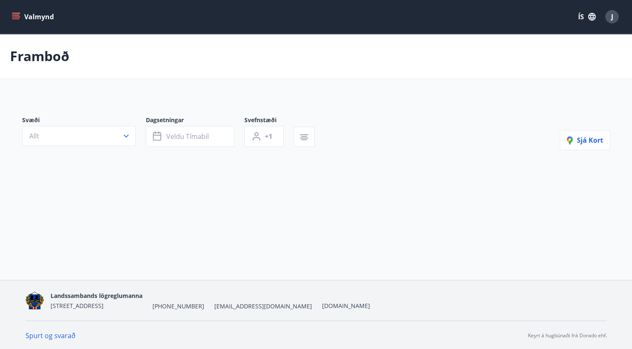 Image resolution: width=632 pixels, height=349 pixels. What do you see at coordinates (97, 295) in the screenshot?
I see `span: Landssambands lögreglumanna` at bounding box center [97, 295].